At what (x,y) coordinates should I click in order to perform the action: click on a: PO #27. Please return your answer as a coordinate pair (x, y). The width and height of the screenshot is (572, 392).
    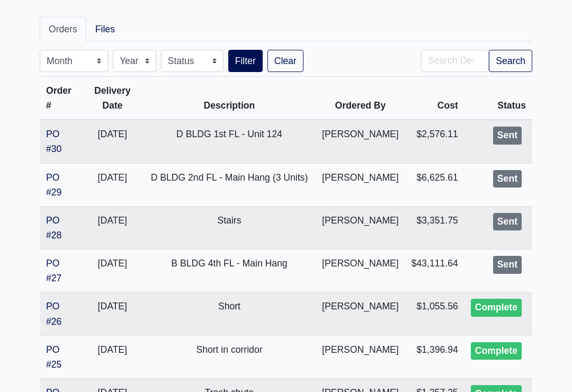
    Looking at the image, I should click on (54, 270).